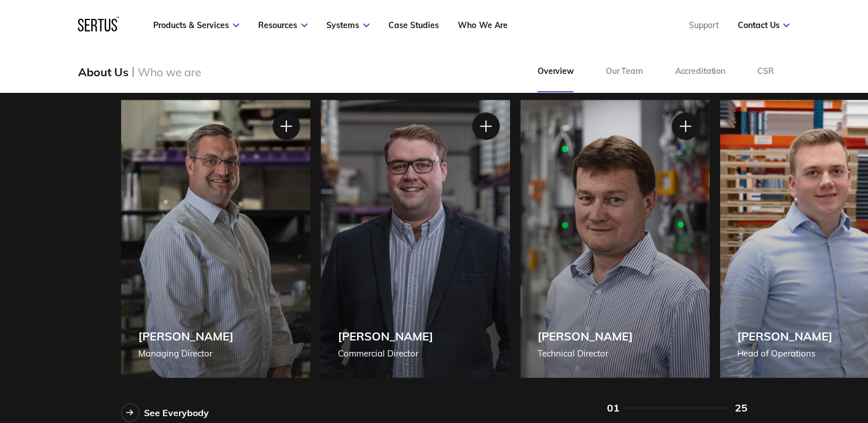 Image resolution: width=868 pixels, height=423 pixels. I want to click on a: Resources, so click(283, 25).